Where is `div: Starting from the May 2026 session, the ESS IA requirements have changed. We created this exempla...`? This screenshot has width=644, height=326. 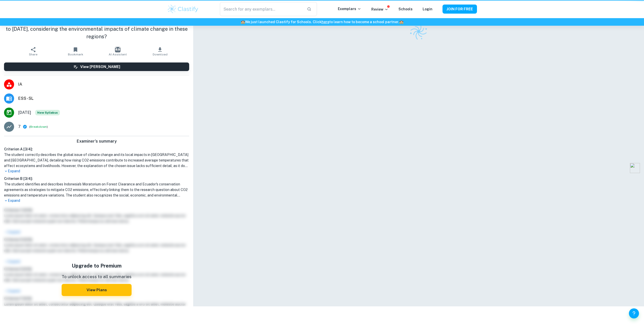 div: Starting from the May 2026 session, the ESS IA requirements have changed. We created this exempla... is located at coordinates (48, 113).